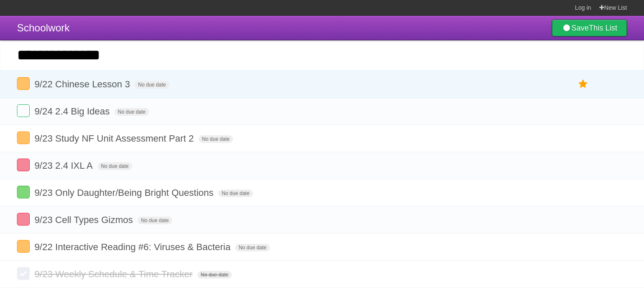 This screenshot has width=644, height=290. I want to click on span: 9/24 2.4 Big Ideas, so click(73, 111).